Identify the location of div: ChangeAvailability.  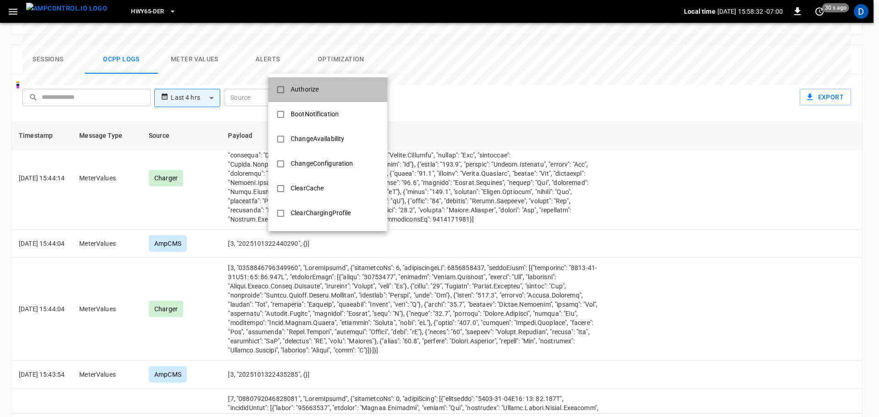
(317, 139).